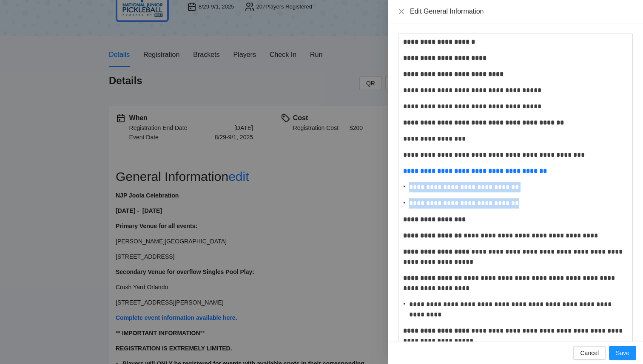 The width and height of the screenshot is (643, 364). What do you see at coordinates (401, 11) in the screenshot?
I see `span: close` at bounding box center [401, 11].